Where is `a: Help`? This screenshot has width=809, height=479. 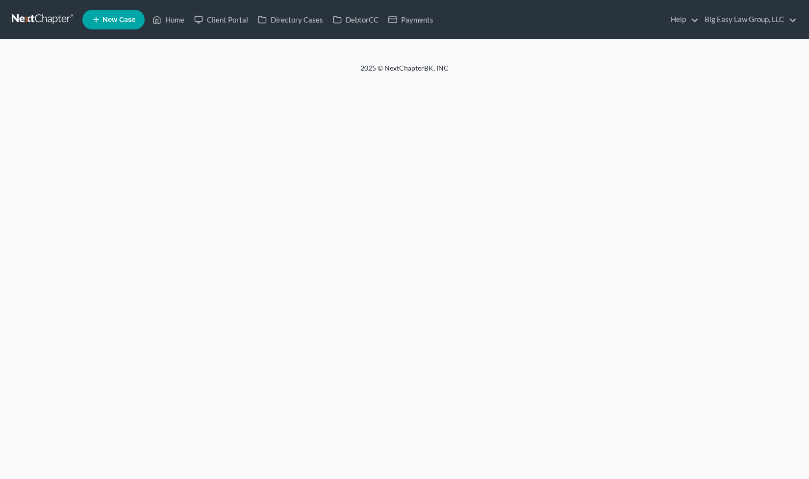
a: Help is located at coordinates (682, 20).